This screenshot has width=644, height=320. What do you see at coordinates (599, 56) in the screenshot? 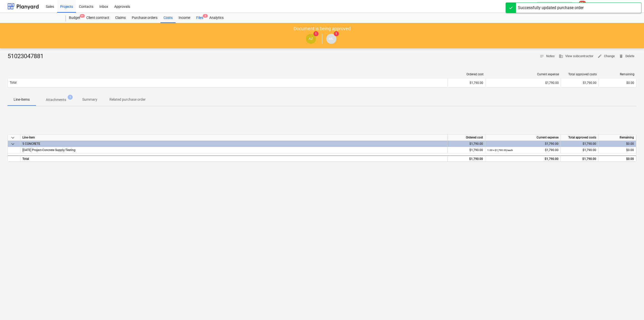
I see `span: edit` at bounding box center [599, 56].